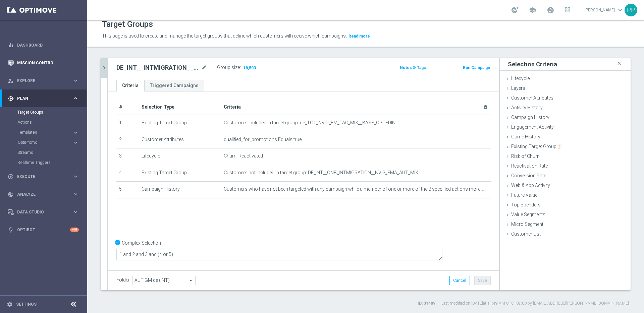 The width and height of the screenshot is (644, 313). Describe the element at coordinates (130, 85) in the screenshot. I see `a: Criteria` at that location.